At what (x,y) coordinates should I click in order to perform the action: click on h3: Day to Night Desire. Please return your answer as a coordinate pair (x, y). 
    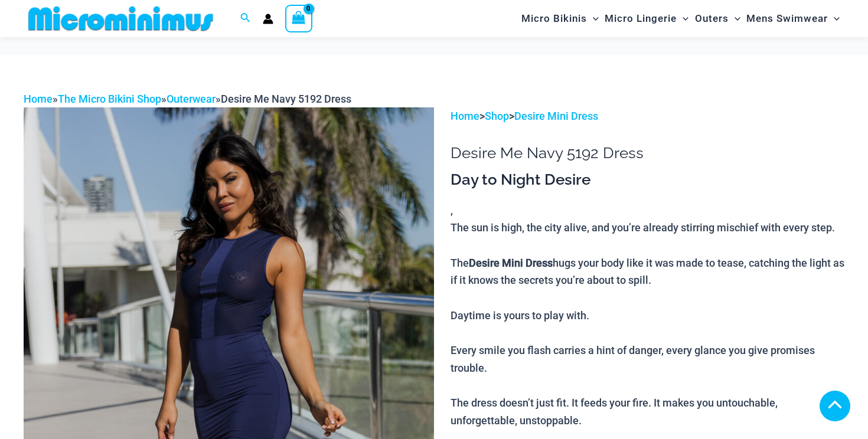
    Looking at the image, I should click on (647, 180).